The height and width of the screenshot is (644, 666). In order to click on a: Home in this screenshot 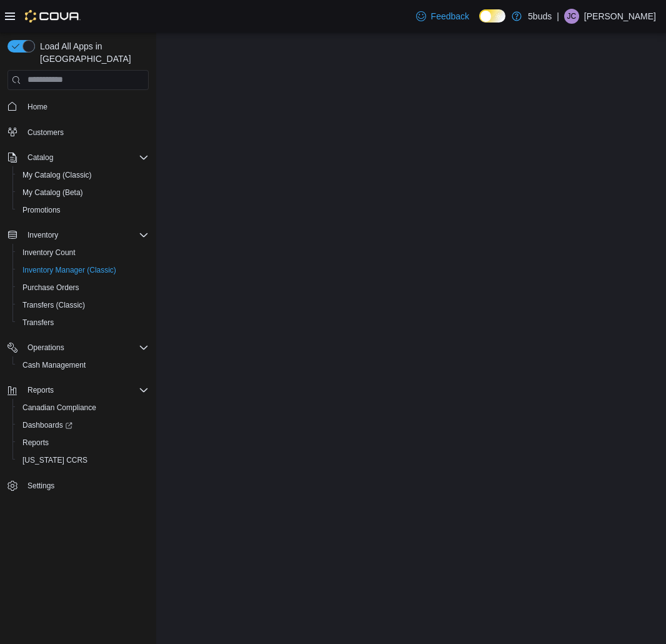, I will do `click(37, 107)`.